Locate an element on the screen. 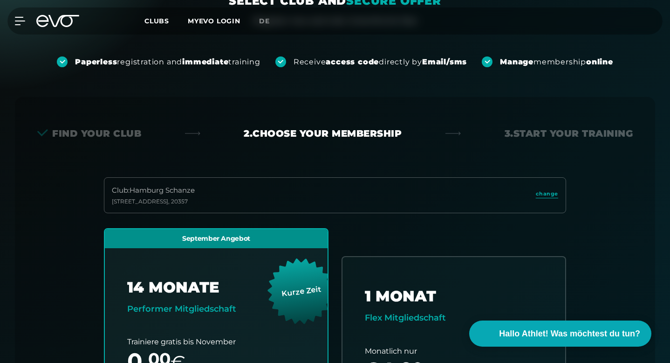 The image size is (670, 363). div: membership is located at coordinates (557, 62).